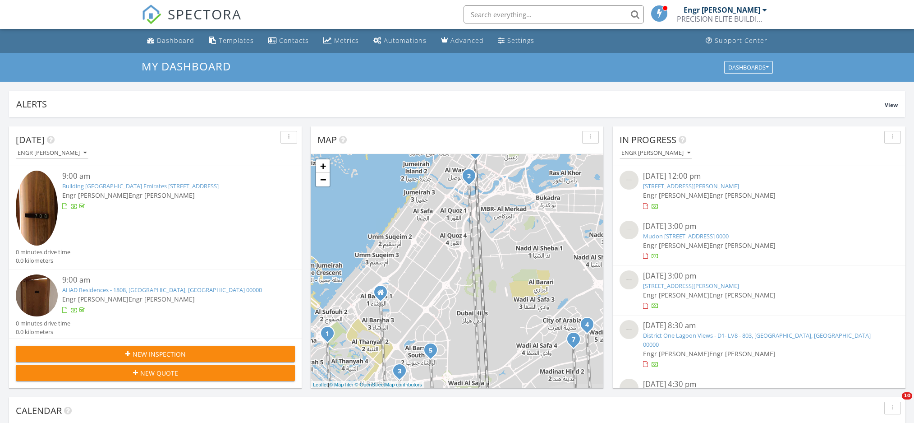 The width and height of the screenshot is (914, 423). Describe the element at coordinates (231, 41) in the screenshot. I see `a: Templates` at that location.